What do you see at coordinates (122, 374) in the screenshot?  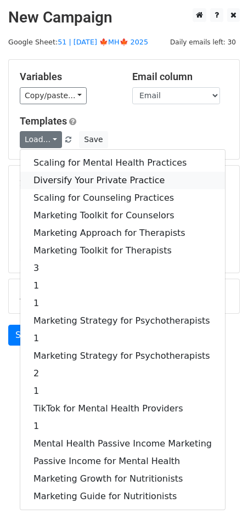 I see `a: 2` at bounding box center [122, 374].